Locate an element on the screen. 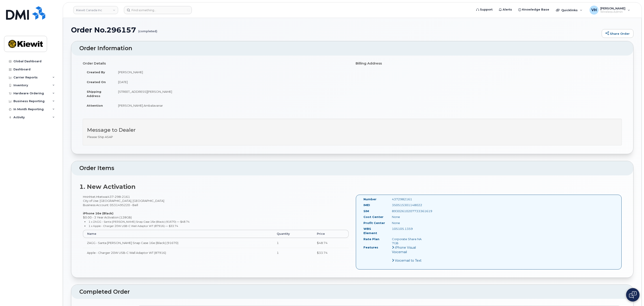 The width and height of the screenshot is (644, 306). h1: Order No.296157 is located at coordinates (335, 30).